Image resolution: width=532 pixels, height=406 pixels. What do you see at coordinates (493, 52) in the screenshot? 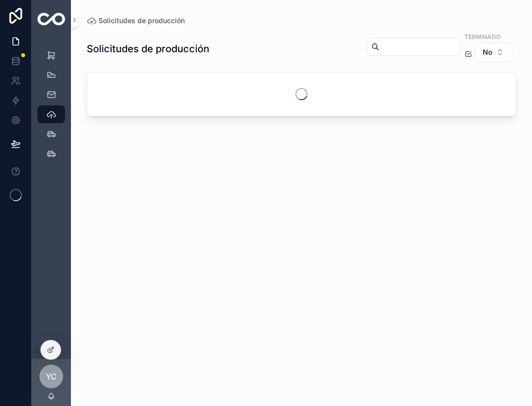
I see `button: Select Button` at bounding box center [493, 52].